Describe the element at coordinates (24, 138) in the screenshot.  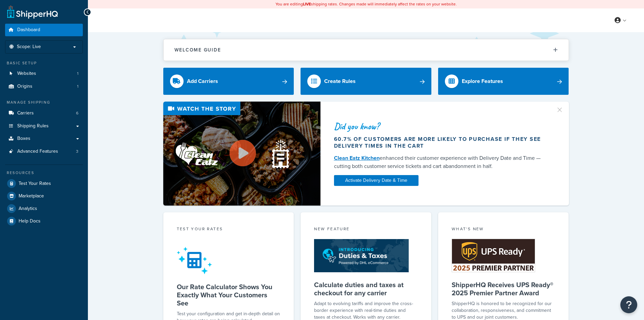
I see `span: Boxes` at that location.